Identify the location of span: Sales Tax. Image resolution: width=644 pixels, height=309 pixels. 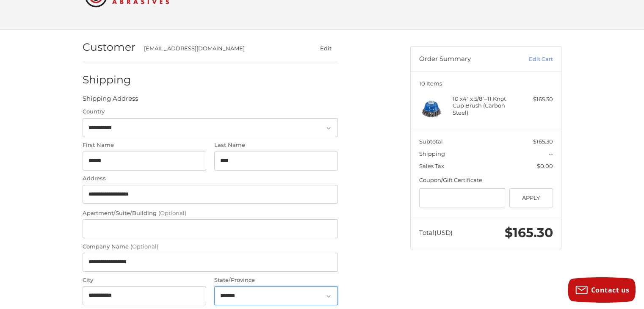
(431, 166).